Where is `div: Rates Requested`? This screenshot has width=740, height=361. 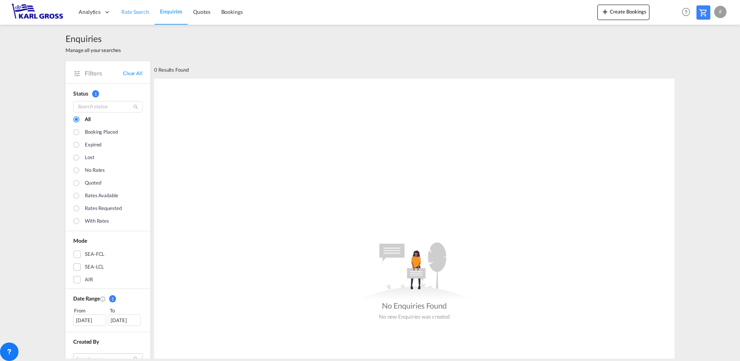 div: Rates Requested is located at coordinates (103, 209).